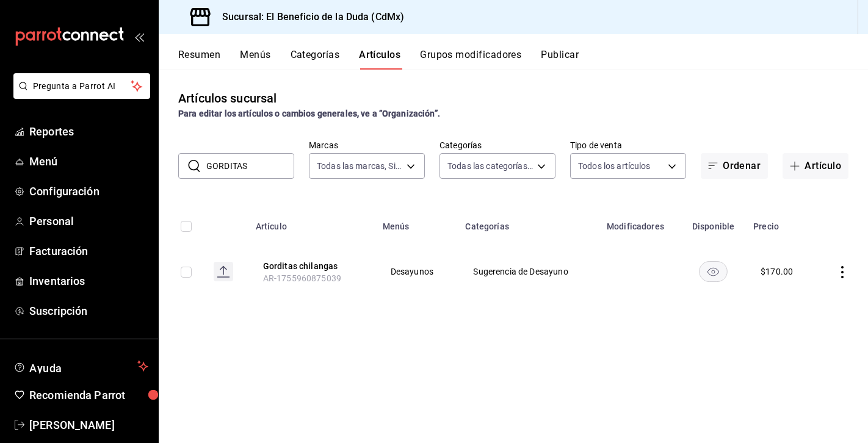 This screenshot has height=443, width=868. I want to click on span: Todas las marcas, Sin marca, so click(360, 166).